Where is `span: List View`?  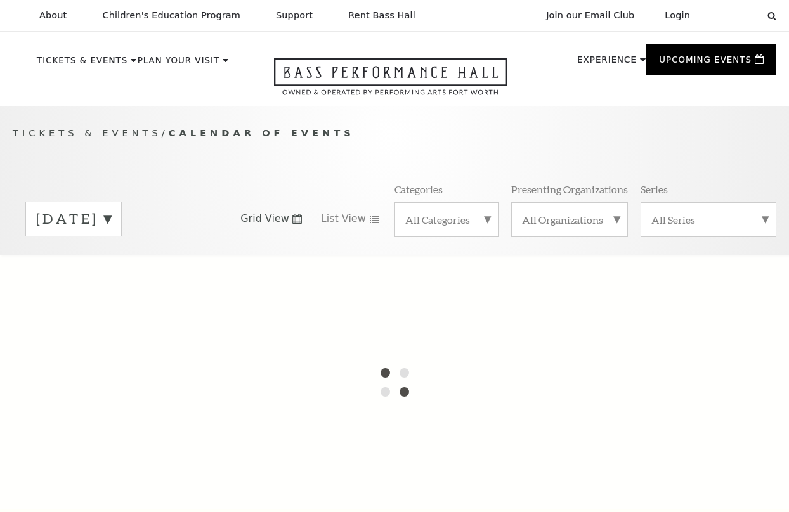 span: List View is located at coordinates (343, 219).